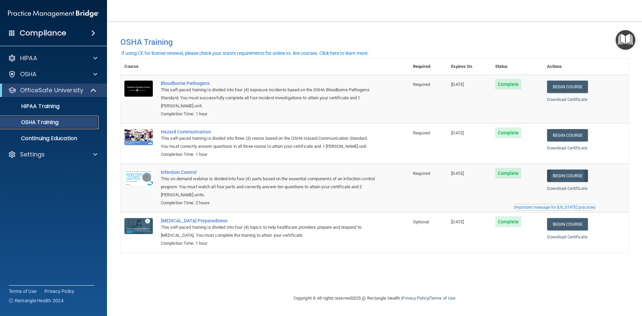 This screenshot has width=642, height=316. I want to click on h4: Compliance, so click(43, 33).